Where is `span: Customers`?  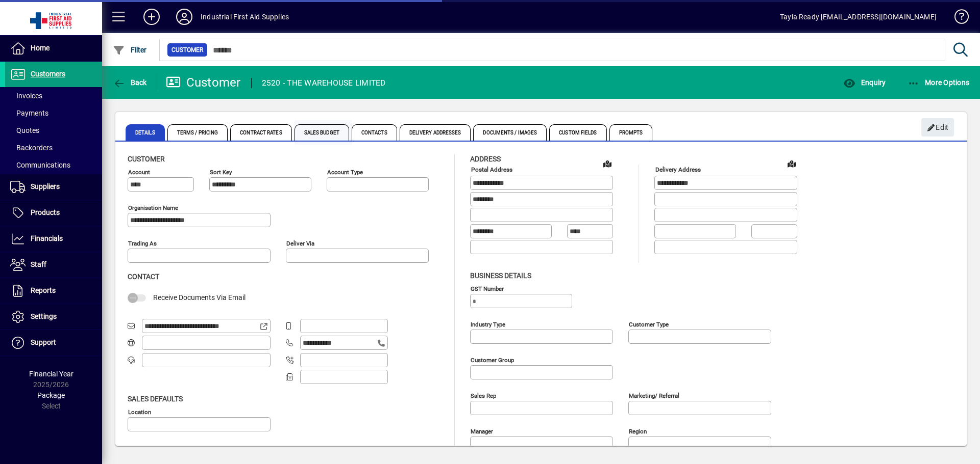
span: Customers is located at coordinates (48, 74).